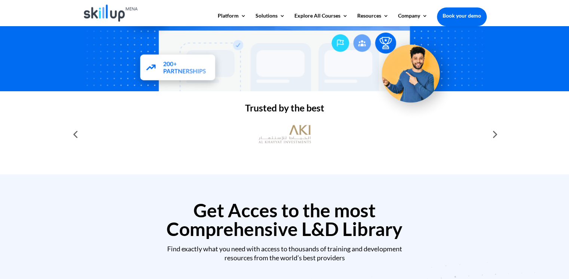  Describe the element at coordinates (177, 69) in the screenshot. I see `img: Partners - SkillUp Mena` at that location.